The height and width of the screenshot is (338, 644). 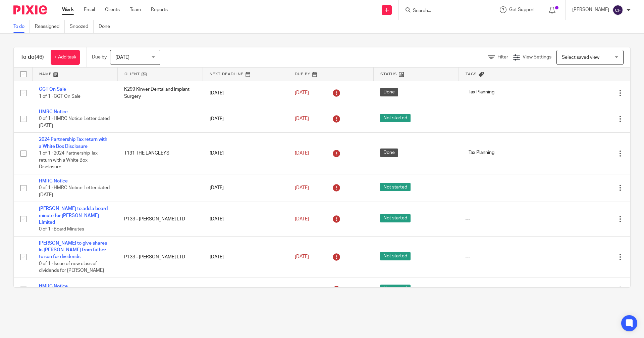 What do you see at coordinates (30, 10) in the screenshot?
I see `img: Pixie` at bounding box center [30, 10].